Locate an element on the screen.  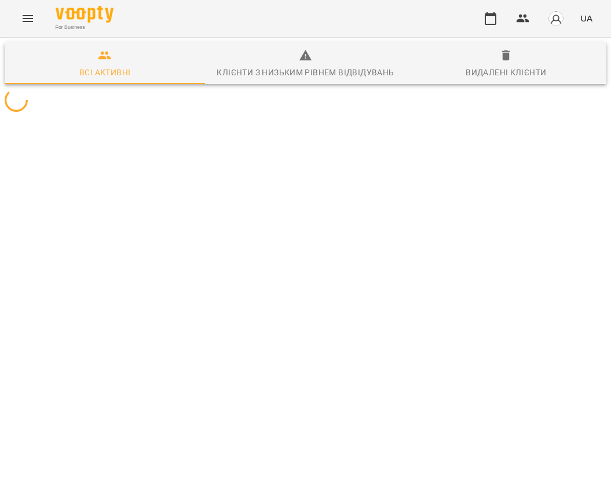
button: UA is located at coordinates (586, 18).